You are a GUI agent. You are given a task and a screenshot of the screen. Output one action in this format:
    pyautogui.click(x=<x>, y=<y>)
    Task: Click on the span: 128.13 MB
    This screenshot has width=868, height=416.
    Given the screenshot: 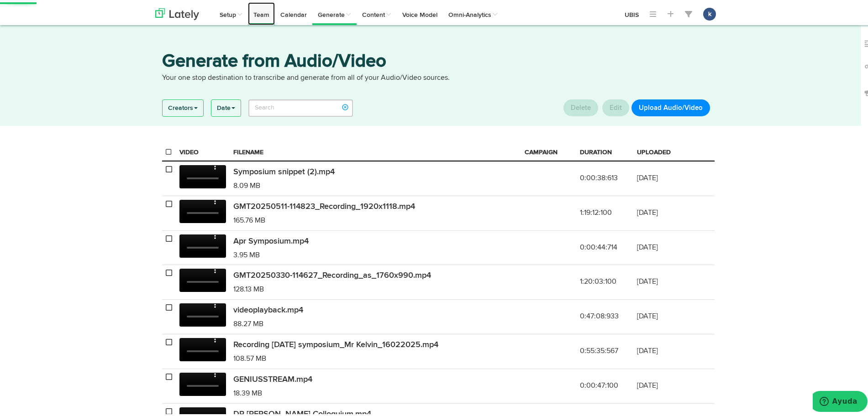 What is the action you would take?
    pyautogui.click(x=248, y=288)
    